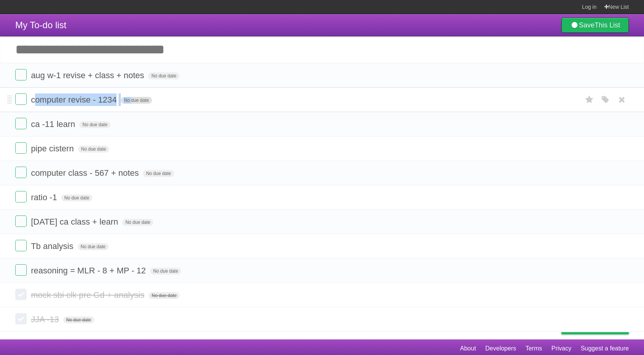 The width and height of the screenshot is (644, 355). What do you see at coordinates (86, 173) in the screenshot?
I see `span: computer class - 567 + notes` at bounding box center [86, 173].